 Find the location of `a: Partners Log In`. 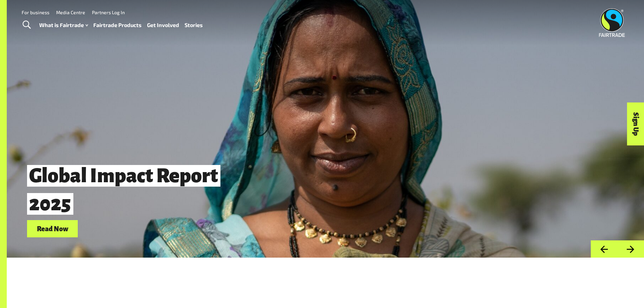

a: Partners Log In is located at coordinates (108, 12).